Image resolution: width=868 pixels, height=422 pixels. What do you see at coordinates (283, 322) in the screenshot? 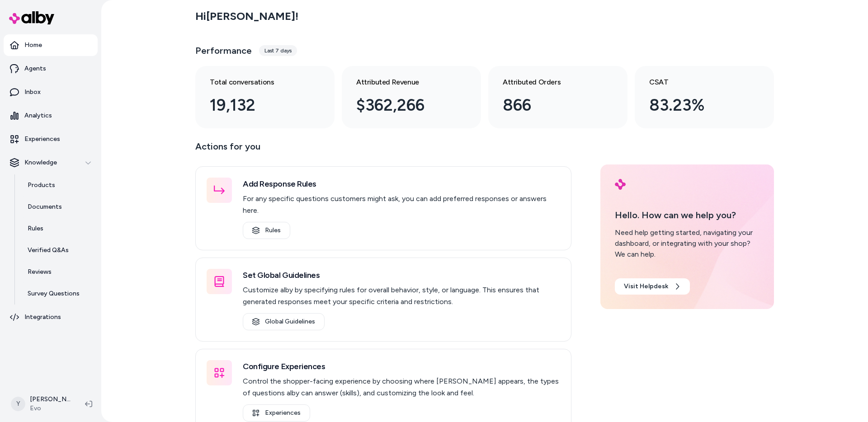
I see `a: Global Guidelines` at bounding box center [283, 322].